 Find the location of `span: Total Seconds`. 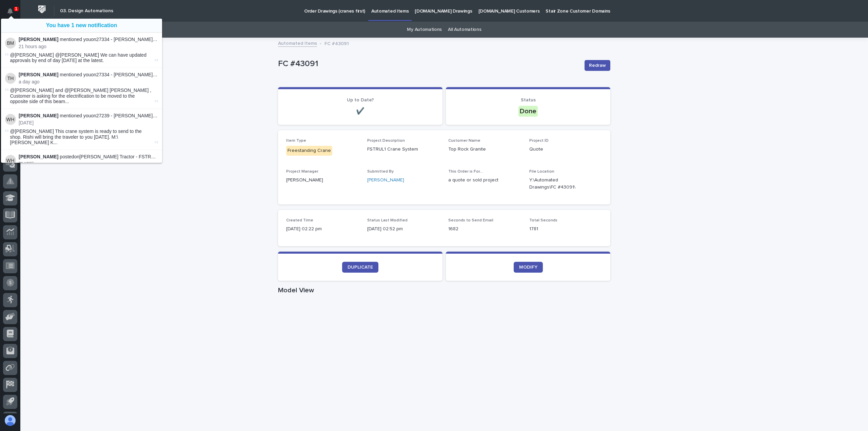

span: Total Seconds is located at coordinates (543, 221).